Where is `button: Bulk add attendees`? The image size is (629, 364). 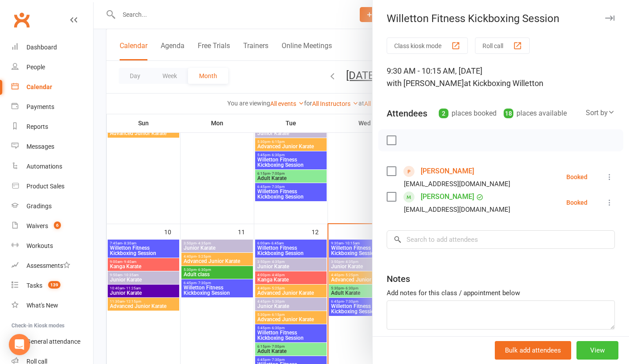 button: Bulk add attendees is located at coordinates (533, 350).